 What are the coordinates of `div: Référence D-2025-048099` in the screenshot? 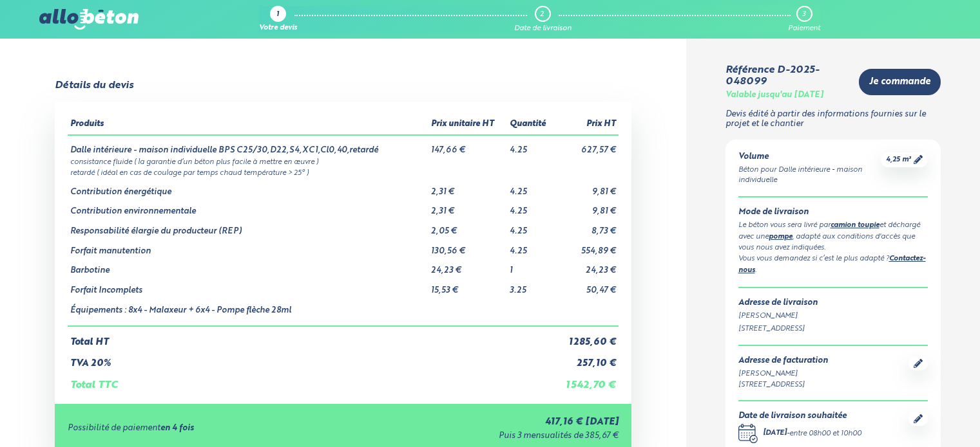 It's located at (787, 76).